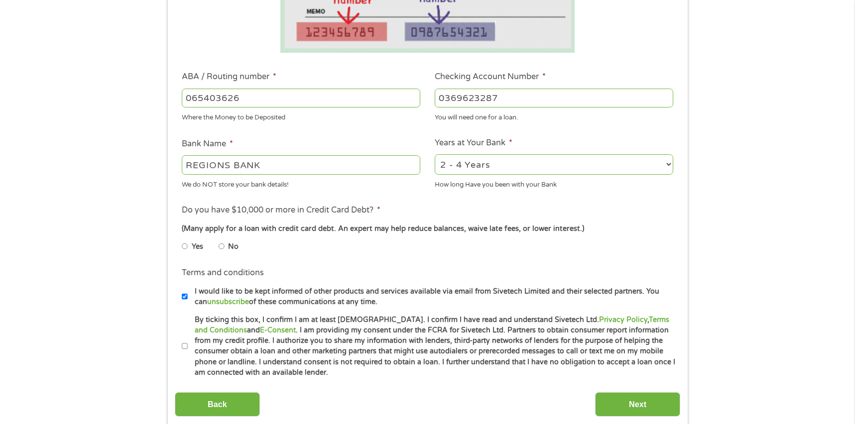  What do you see at coordinates (233, 247) in the screenshot?
I see `label: No` at bounding box center [233, 247].